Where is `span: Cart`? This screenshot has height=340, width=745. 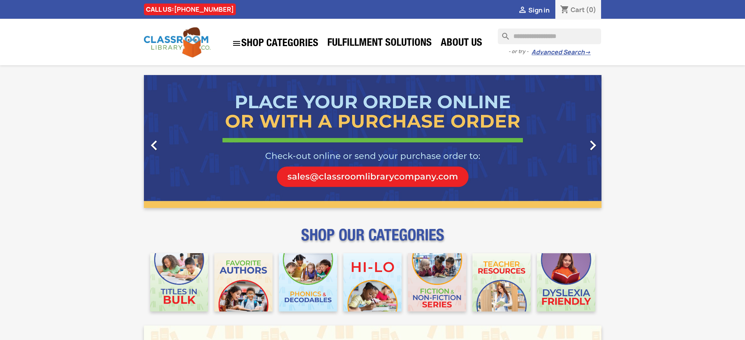 span: Cart is located at coordinates (578, 10).